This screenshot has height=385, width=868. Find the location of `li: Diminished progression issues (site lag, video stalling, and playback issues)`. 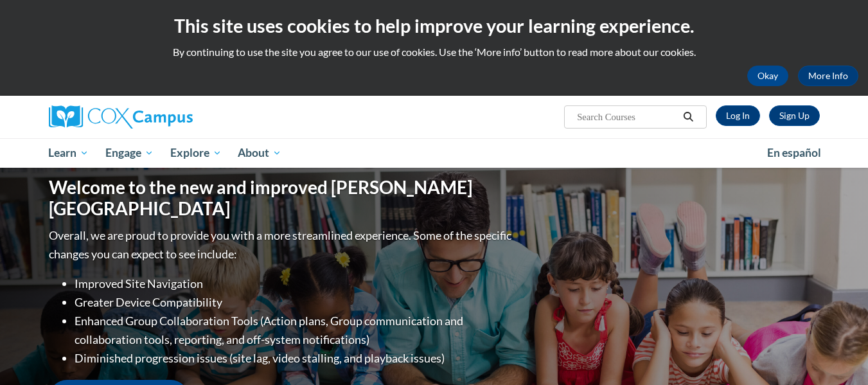

li: Diminished progression issues (site lag, video stalling, and playback issues) is located at coordinates (294, 358).